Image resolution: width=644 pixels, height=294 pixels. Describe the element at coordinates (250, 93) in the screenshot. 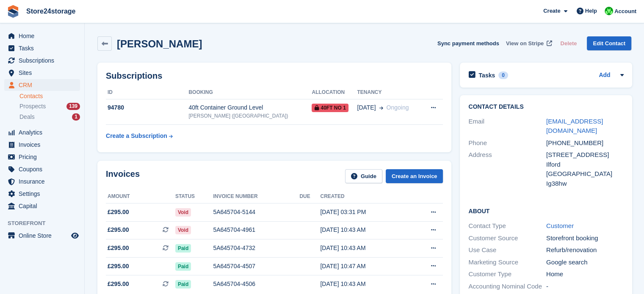

I see `th: Booking` at that location.